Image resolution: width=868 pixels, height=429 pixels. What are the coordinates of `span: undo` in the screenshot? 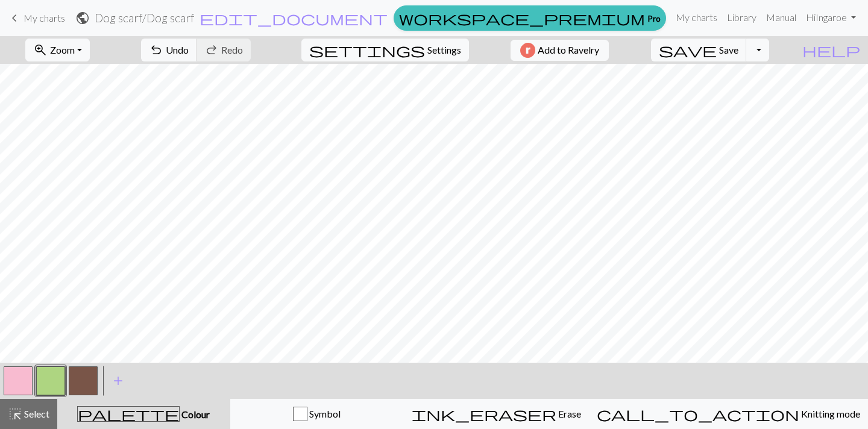 It's located at (156, 50).